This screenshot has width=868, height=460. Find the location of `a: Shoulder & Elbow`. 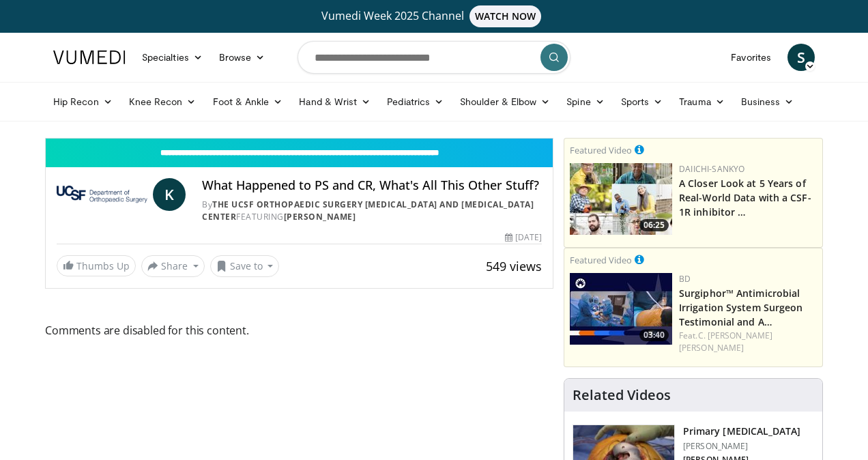

a: Shoulder & Elbow is located at coordinates (505, 102).